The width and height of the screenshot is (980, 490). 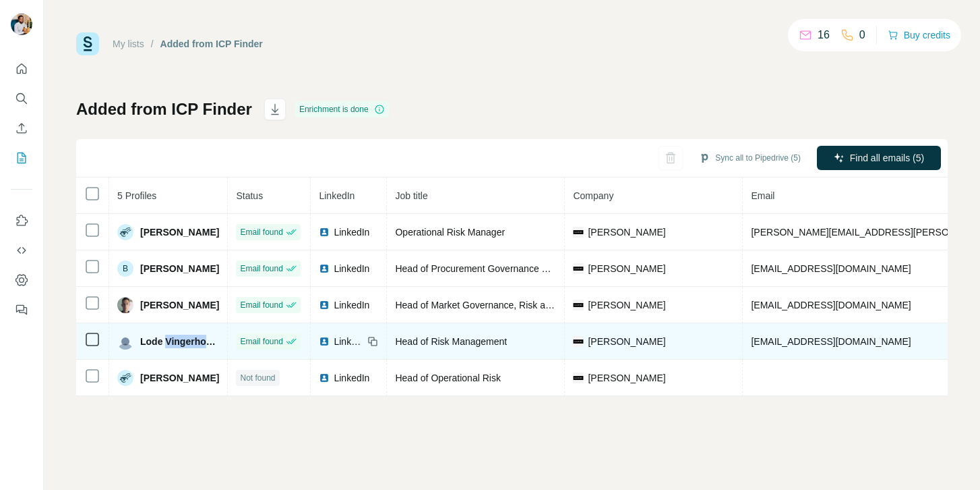 What do you see at coordinates (257, 377) in the screenshot?
I see `span: Not found` at bounding box center [257, 377].